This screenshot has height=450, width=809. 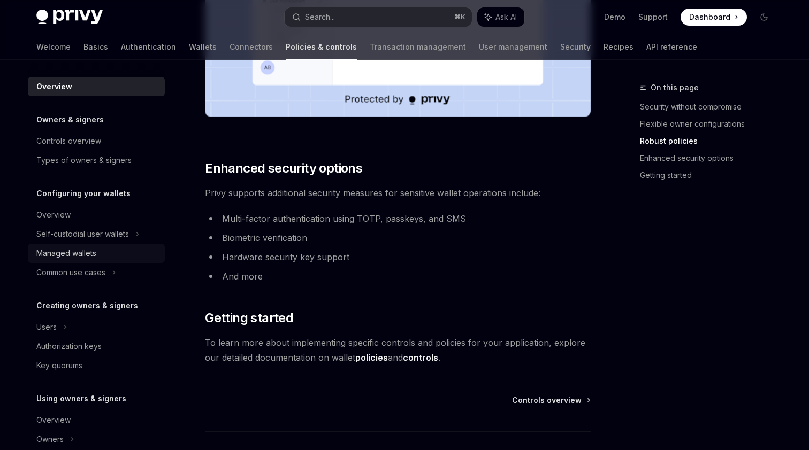 What do you see at coordinates (81, 399) in the screenshot?
I see `h5: Using owners & signers` at bounding box center [81, 399].